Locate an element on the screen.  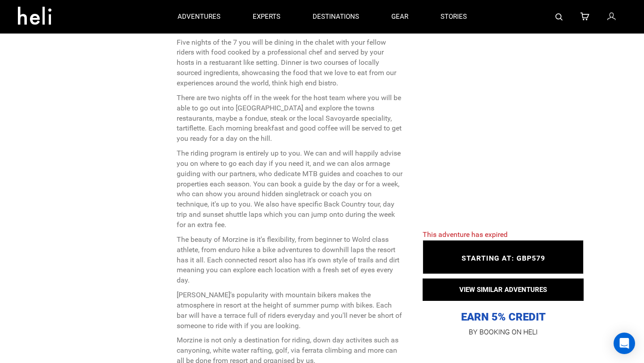
p: adventures is located at coordinates (199, 16).